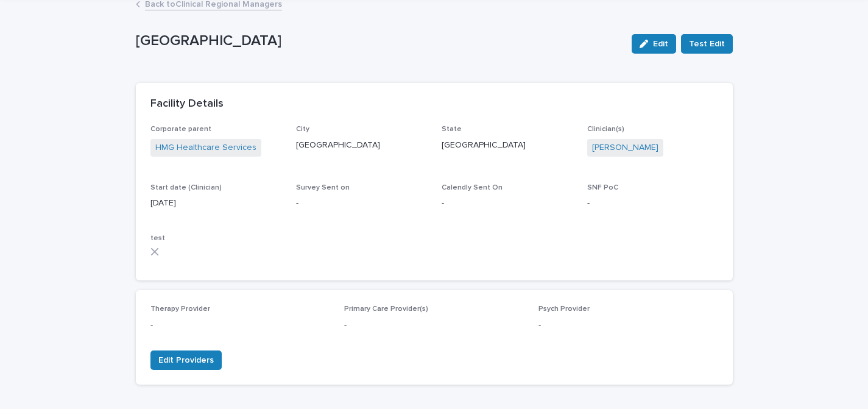 This screenshot has width=868, height=409. What do you see at coordinates (181, 129) in the screenshot?
I see `span: Corporate parent` at bounding box center [181, 129].